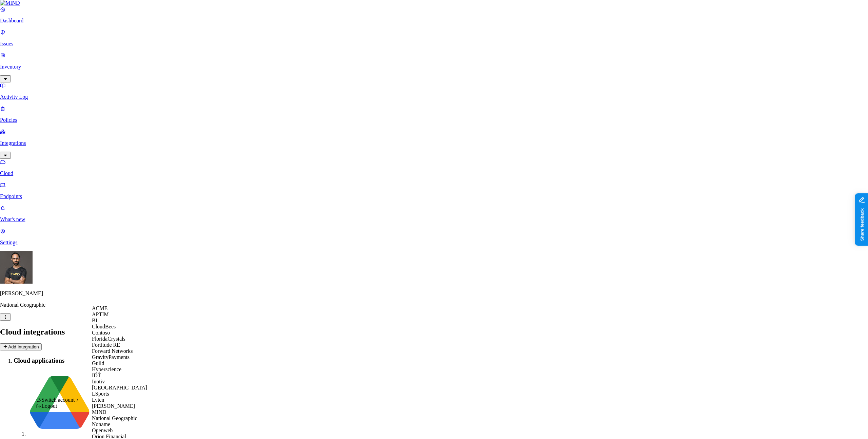 Image resolution: width=868 pixels, height=439 pixels. Describe the element at coordinates (99, 412) in the screenshot. I see `span: MIND` at that location.